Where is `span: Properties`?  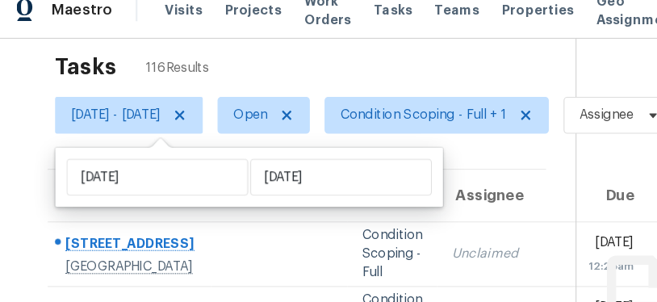 span: Properties is located at coordinates (480, 26).